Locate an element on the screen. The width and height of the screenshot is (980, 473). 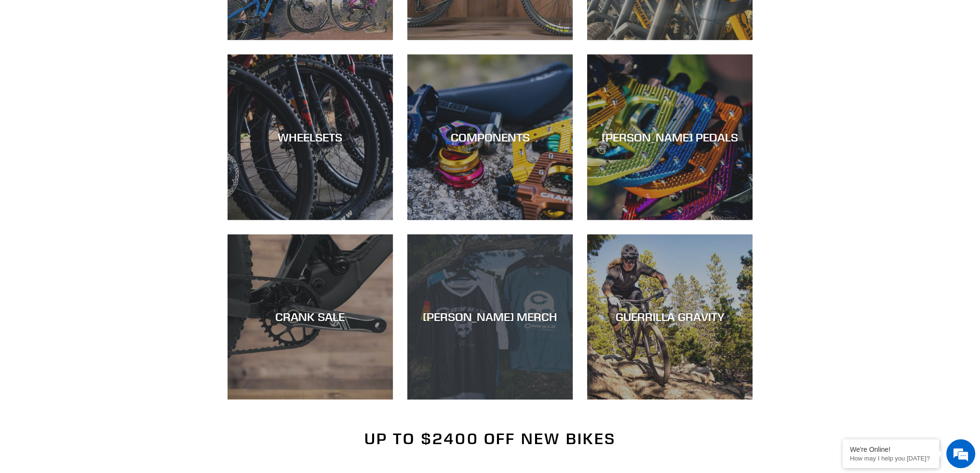
p: How may I help you today? is located at coordinates (890, 459).